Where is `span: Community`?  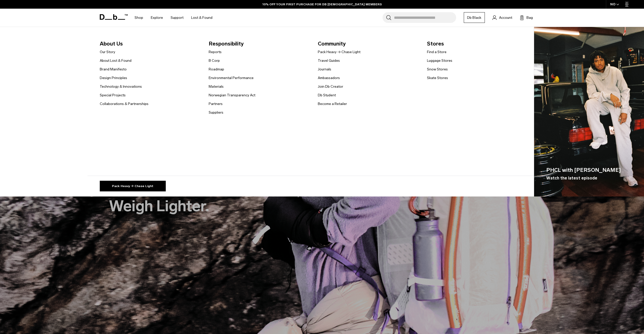 span: Community is located at coordinates (368, 44).